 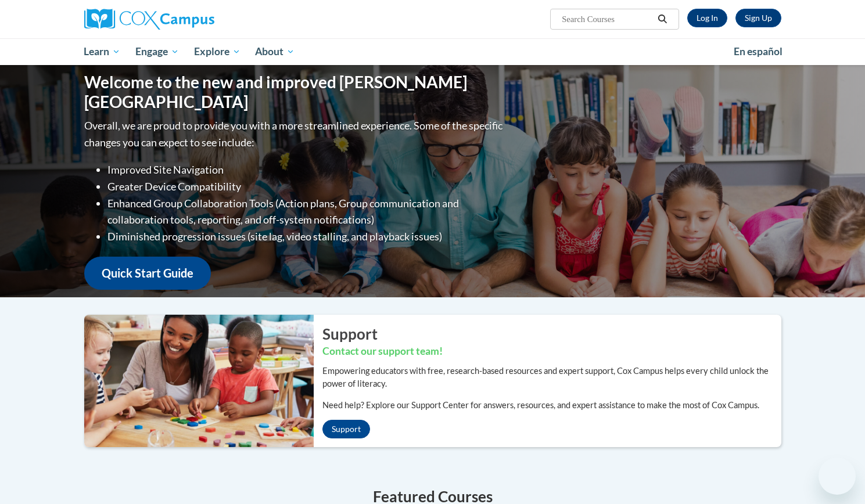 I want to click on span: Learn, so click(x=102, y=52).